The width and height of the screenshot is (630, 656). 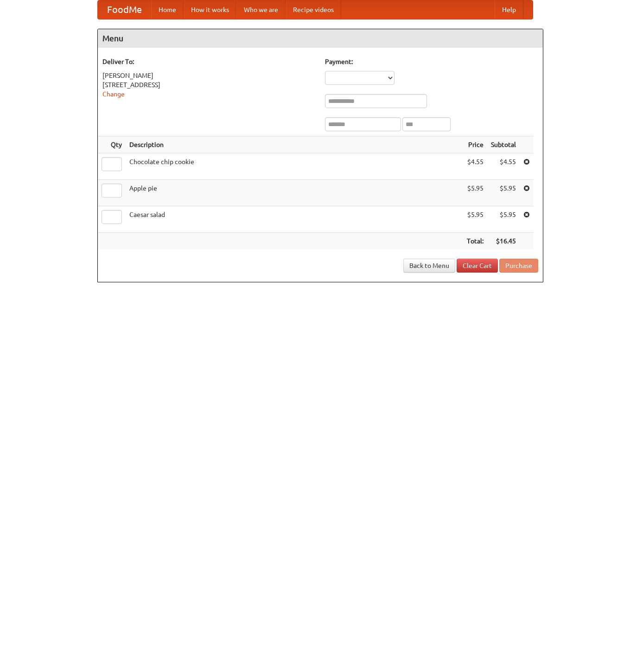 What do you see at coordinates (114, 94) in the screenshot?
I see `a: Change` at bounding box center [114, 94].